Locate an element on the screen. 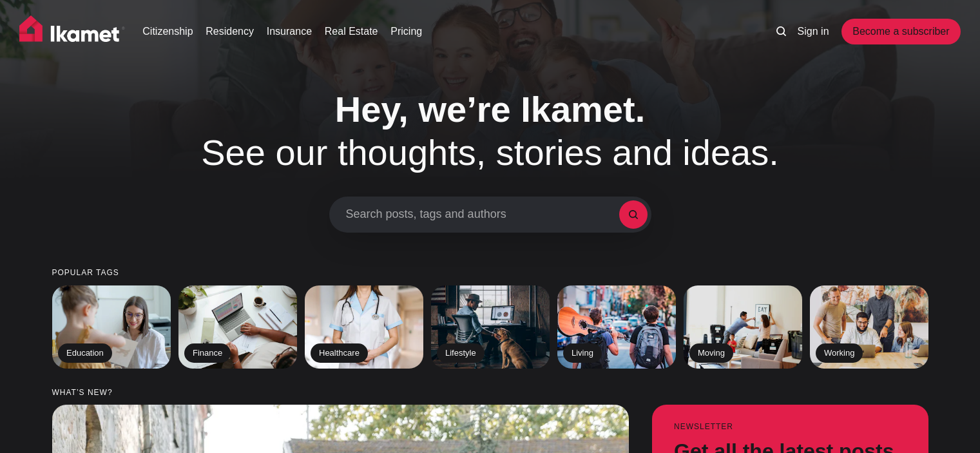 This screenshot has height=453, width=980. span: Search posts, tags and authors is located at coordinates (483, 215).